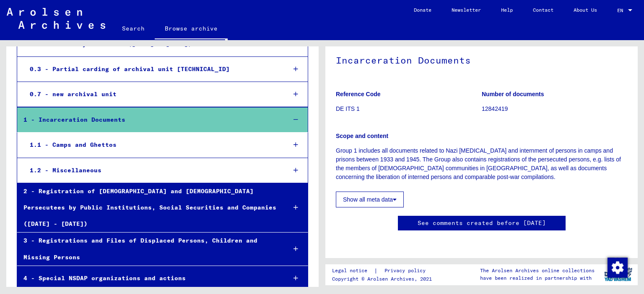 This screenshot has width=644, height=294. I want to click on div: 1.2 - Miscellaneous, so click(151, 170).